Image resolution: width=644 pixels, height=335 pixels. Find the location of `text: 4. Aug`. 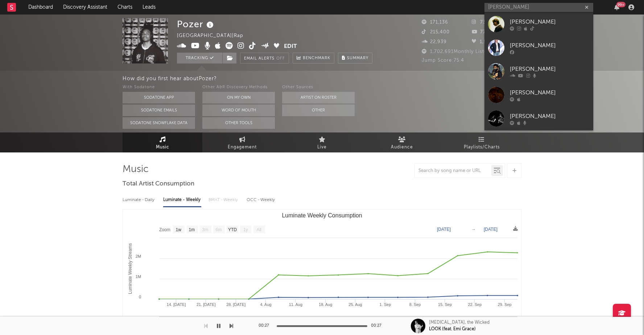

text: 4. Aug is located at coordinates (265, 304).